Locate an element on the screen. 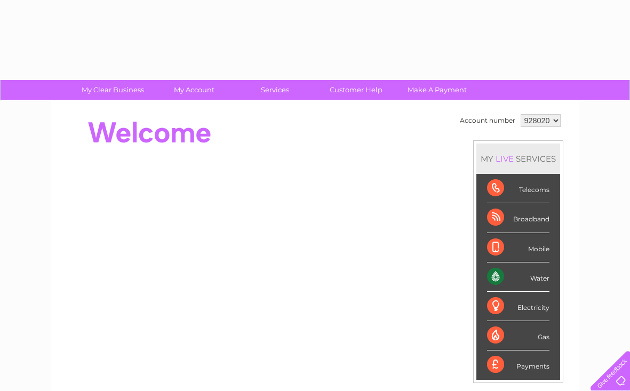 The height and width of the screenshot is (391, 630). div: MY SERVICES is located at coordinates (518, 159).